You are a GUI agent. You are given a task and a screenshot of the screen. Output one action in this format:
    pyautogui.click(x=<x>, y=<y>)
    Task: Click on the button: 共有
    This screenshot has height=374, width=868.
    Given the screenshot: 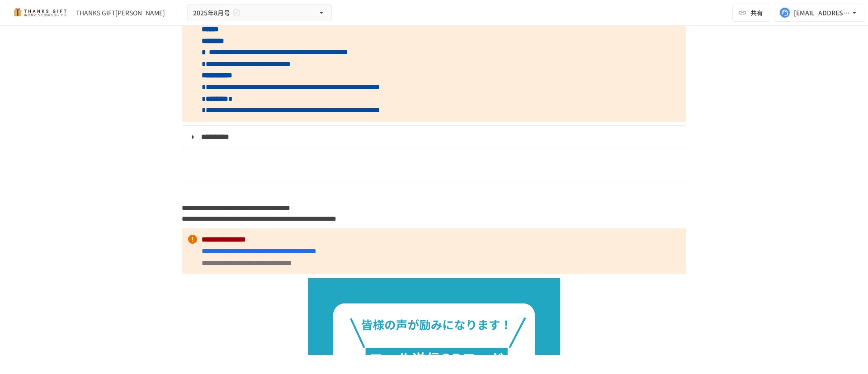 What is the action you would take?
    pyautogui.click(x=752, y=13)
    